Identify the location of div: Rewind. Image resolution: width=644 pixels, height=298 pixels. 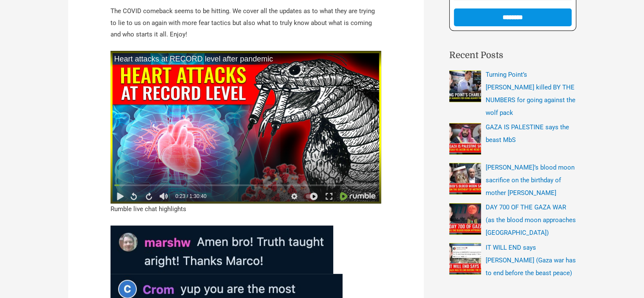
(133, 197).